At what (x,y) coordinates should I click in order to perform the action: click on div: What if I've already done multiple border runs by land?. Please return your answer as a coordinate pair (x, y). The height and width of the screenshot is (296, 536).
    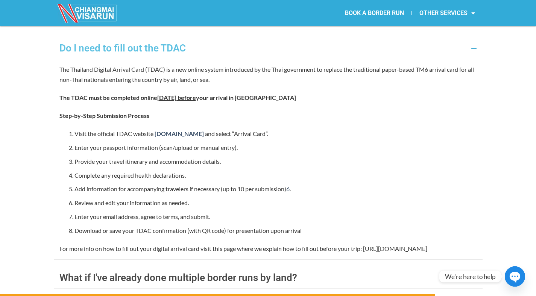
    Looking at the image, I should click on (178, 278).